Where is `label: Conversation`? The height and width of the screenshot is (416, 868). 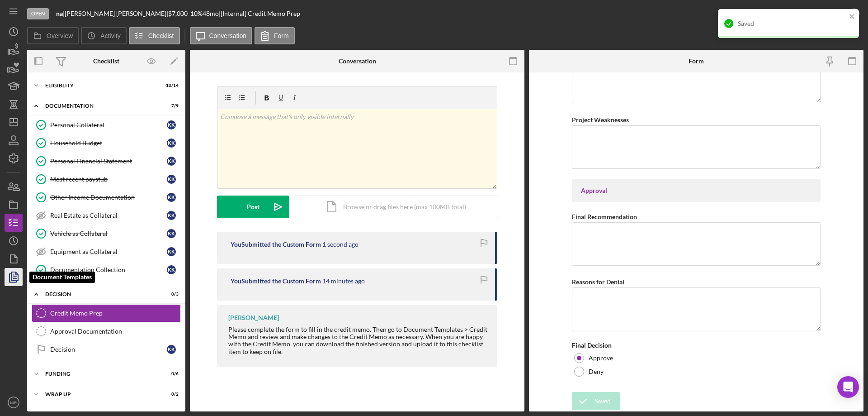 label: Conversation is located at coordinates (228, 36).